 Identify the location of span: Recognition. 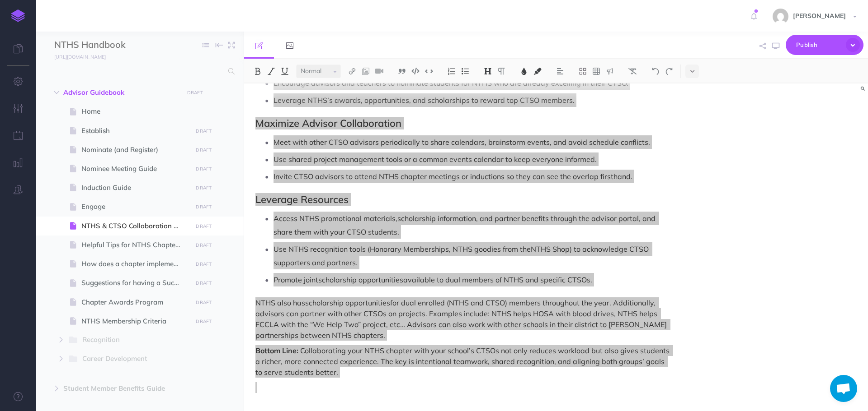
(129, 340).